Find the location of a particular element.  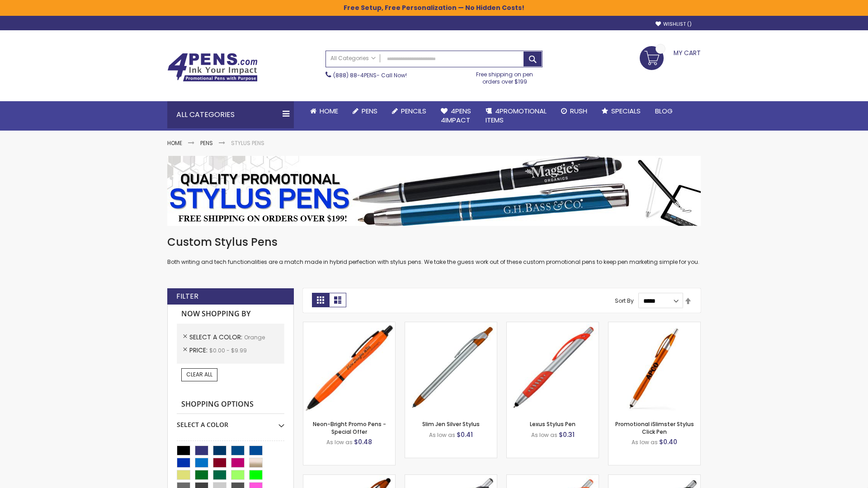

img: Promotional iSlimster Stylus Click Pen-Orange is located at coordinates (654, 368).